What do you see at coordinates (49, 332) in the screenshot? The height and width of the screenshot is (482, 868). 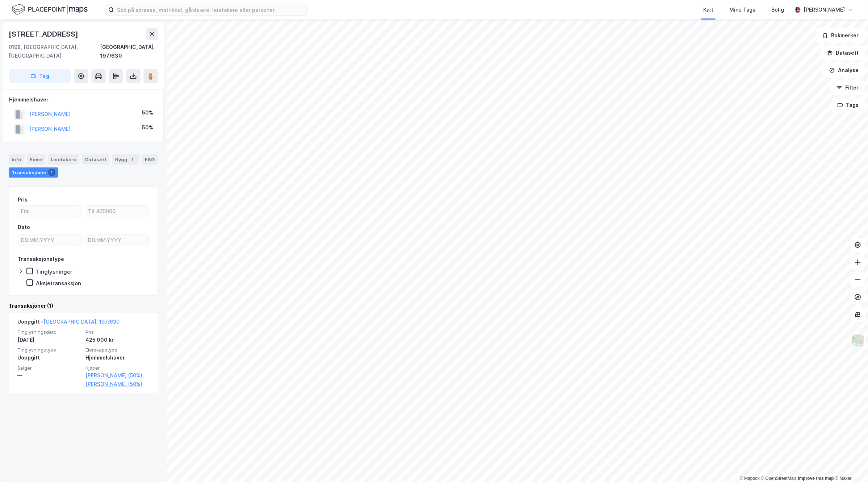 I see `span: Tinglysningsdato` at bounding box center [49, 332].